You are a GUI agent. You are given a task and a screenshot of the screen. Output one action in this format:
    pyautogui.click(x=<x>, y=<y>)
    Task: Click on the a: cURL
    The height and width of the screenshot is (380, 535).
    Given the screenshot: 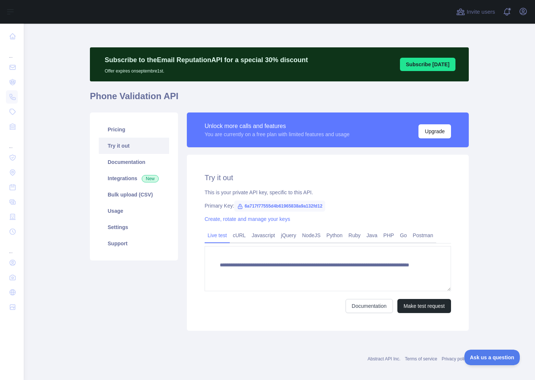 What is the action you would take?
    pyautogui.click(x=239, y=235)
    